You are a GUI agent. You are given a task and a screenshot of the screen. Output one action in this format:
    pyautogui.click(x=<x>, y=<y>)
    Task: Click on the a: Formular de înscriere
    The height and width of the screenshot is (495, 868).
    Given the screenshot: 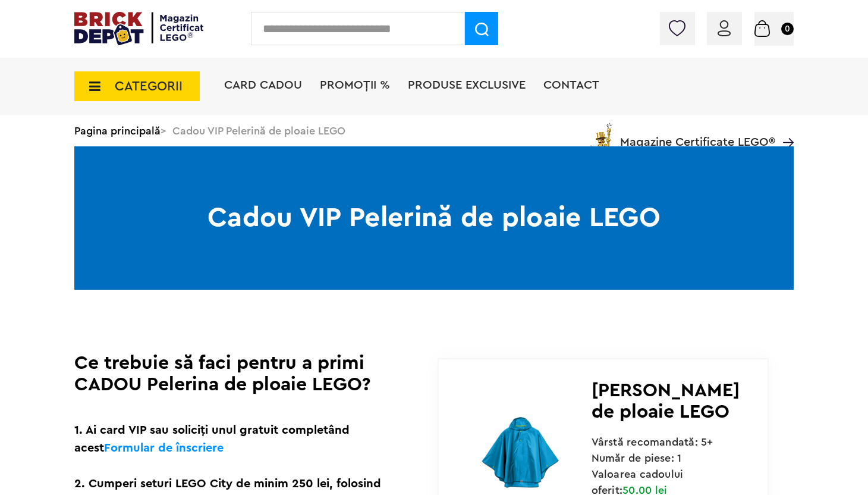 What is the action you would take?
    pyautogui.click(x=164, y=448)
    